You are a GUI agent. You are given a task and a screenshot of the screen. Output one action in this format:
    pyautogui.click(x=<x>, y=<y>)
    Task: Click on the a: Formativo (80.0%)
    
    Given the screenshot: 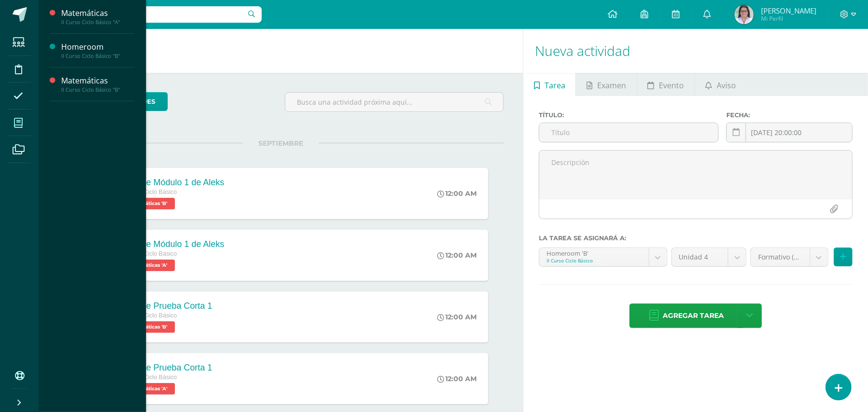 What is the action you would take?
    pyautogui.click(x=789, y=257)
    